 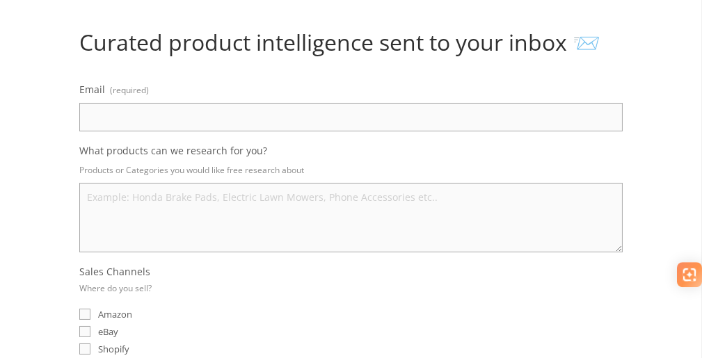 I want to click on input: eBay, so click(x=85, y=332).